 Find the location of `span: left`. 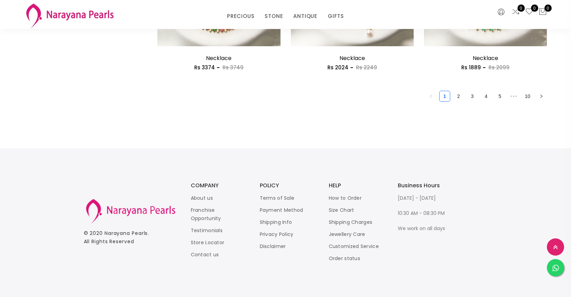

span: left is located at coordinates (431, 96).